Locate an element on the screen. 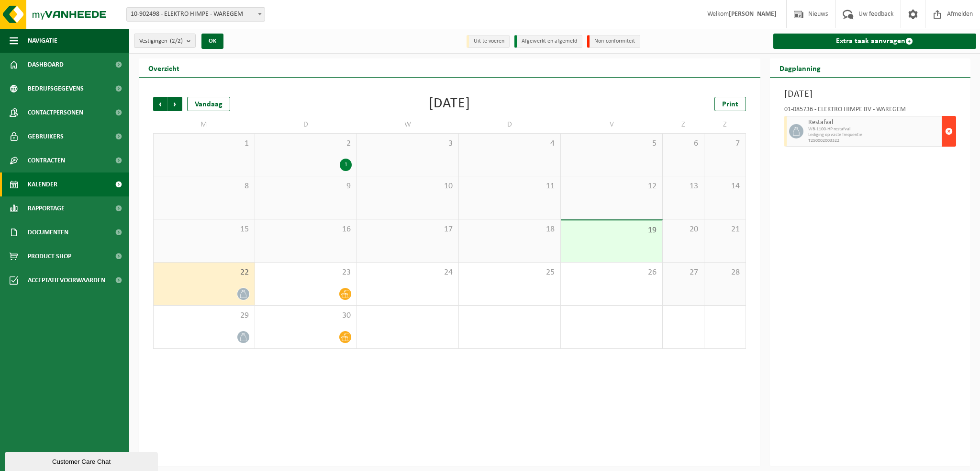 This screenshot has height=471, width=980. span: 22 is located at coordinates (204, 273).